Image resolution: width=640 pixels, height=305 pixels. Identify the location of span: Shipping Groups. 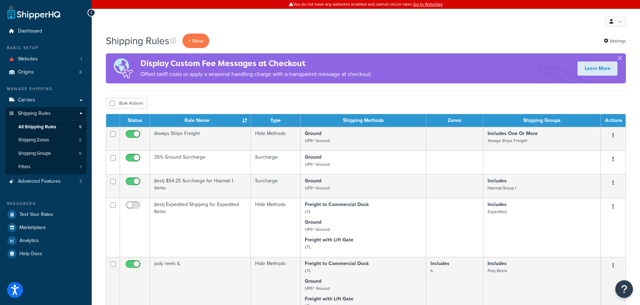
(35, 153).